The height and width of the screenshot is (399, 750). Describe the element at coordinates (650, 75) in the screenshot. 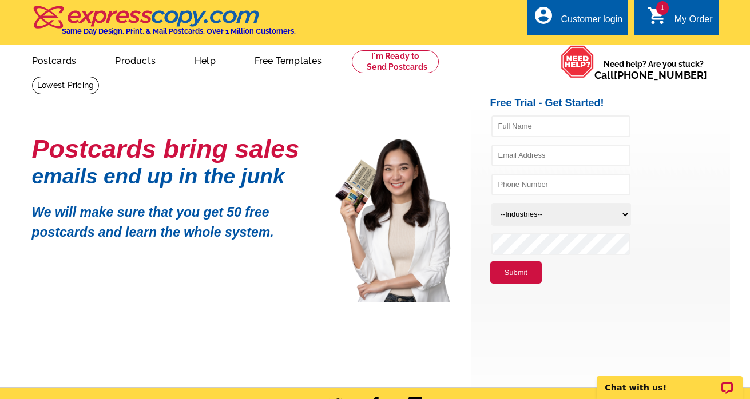

I see `span: Call` at that location.